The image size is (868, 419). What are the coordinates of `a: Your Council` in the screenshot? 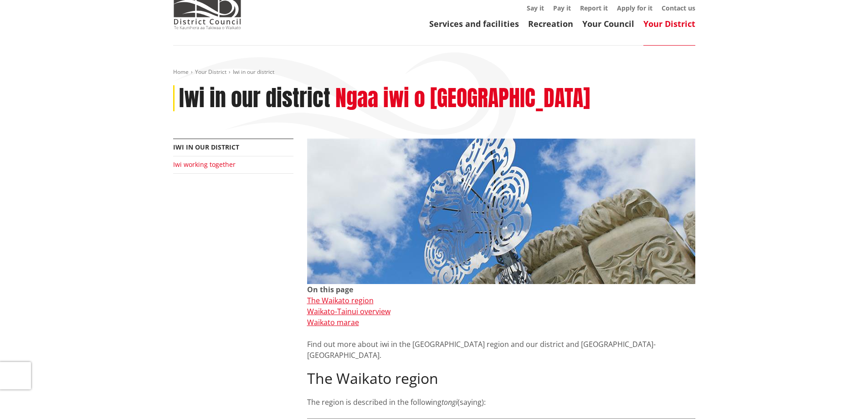 It's located at (608, 24).